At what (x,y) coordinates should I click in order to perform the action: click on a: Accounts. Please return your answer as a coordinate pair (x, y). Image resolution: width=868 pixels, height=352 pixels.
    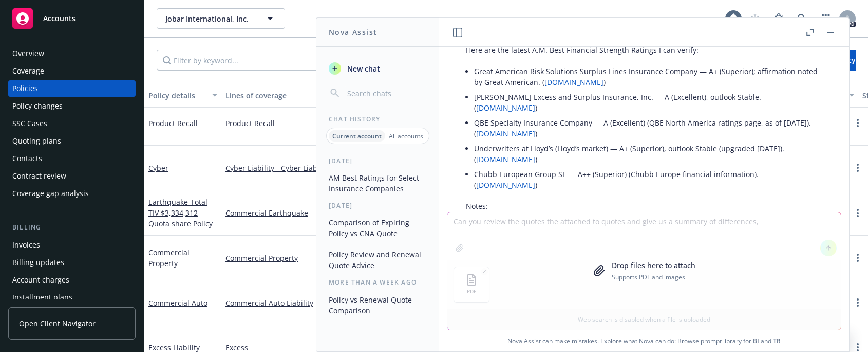
    Looking at the image, I should click on (72, 18).